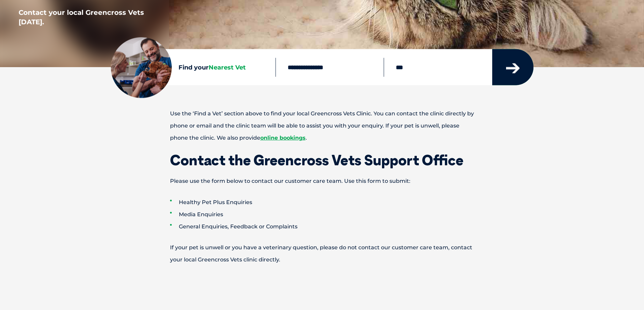 The image size is (644, 310). I want to click on h4: Find your, so click(227, 67).